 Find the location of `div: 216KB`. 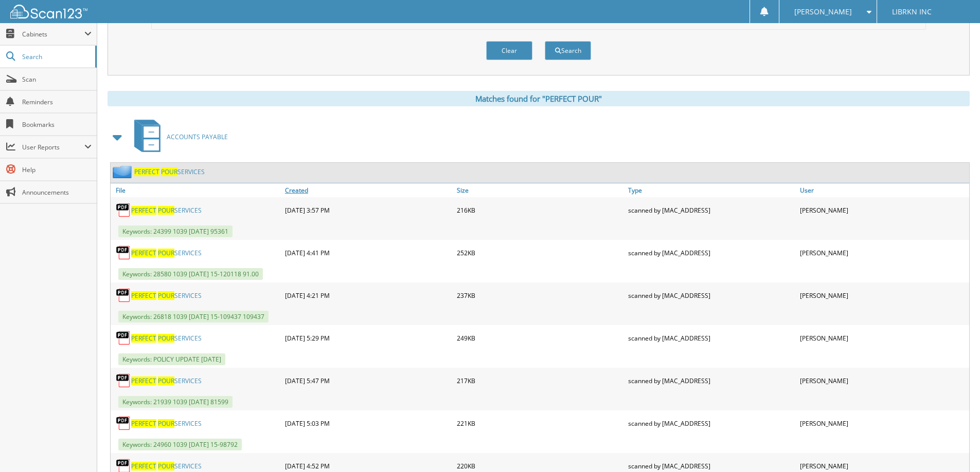

div: 216KB is located at coordinates (540, 210).